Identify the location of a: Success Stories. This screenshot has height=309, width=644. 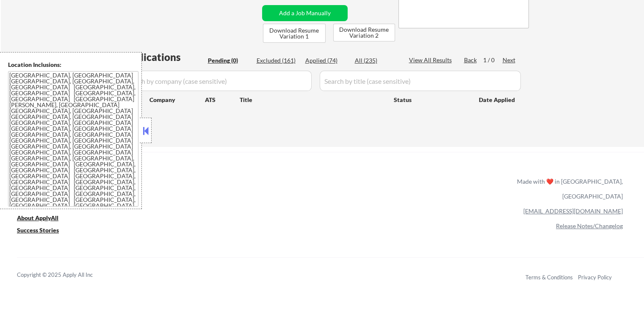
(44, 231).